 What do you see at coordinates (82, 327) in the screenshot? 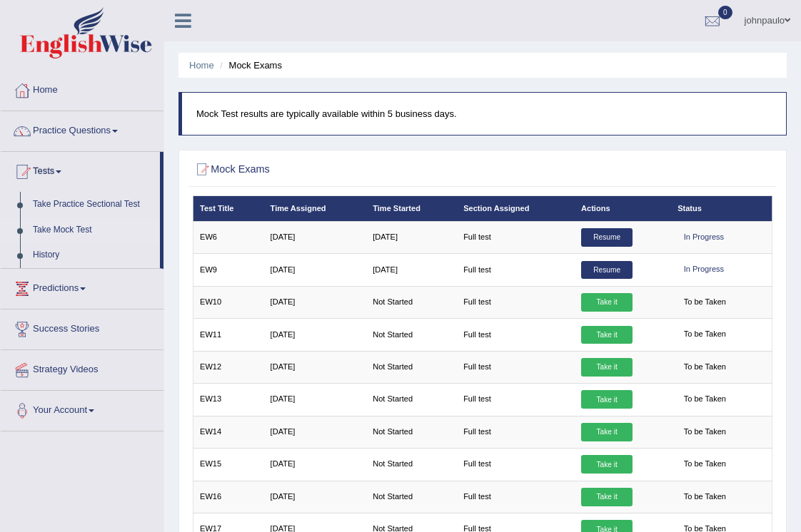
I see `a: Success Stories` at bounding box center [82, 327].